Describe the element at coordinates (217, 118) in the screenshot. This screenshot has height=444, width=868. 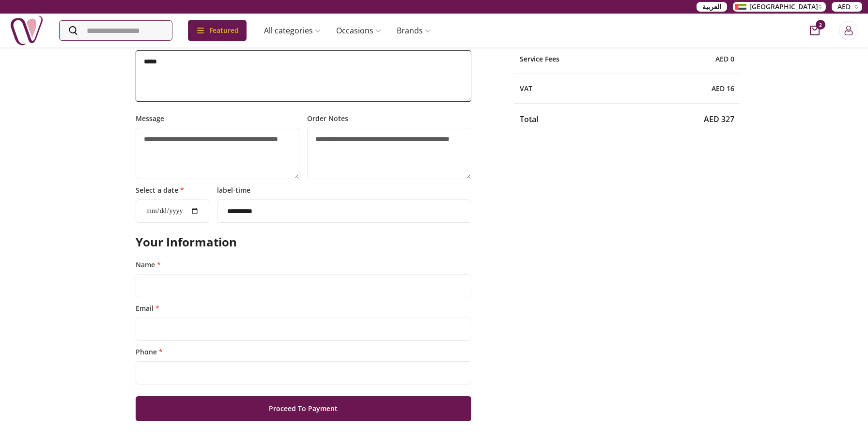
I see `label: Message` at that location.